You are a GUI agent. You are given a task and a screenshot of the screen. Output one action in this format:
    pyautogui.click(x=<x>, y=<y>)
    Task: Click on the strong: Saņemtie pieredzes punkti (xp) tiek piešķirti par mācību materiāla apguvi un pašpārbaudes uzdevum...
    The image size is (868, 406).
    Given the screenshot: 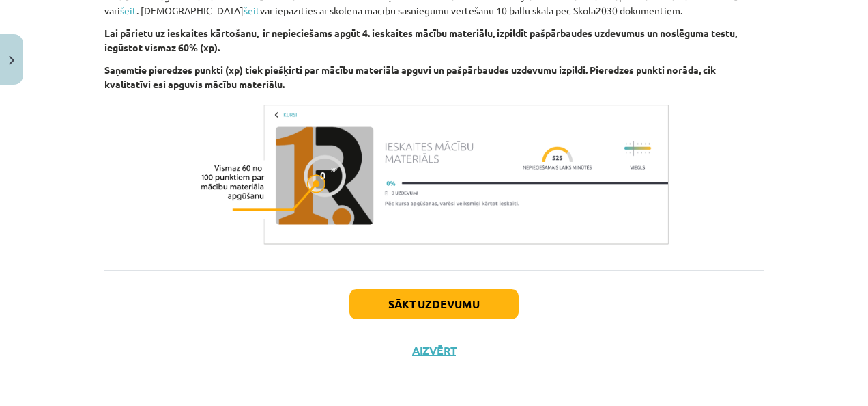 What is the action you would take?
    pyautogui.click(x=410, y=76)
    